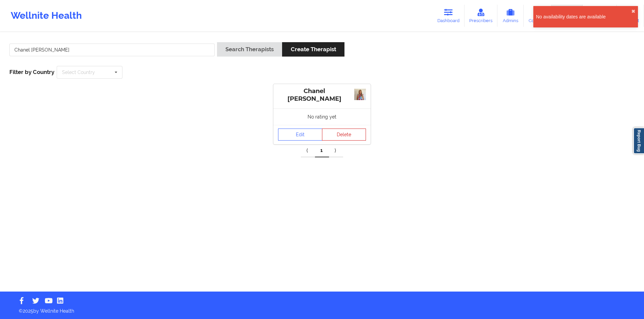  Describe the element at coordinates (360, 94) in the screenshot. I see `img: 7358fbb1-ddf4-47d0-87bd-d7cdab9adfe6_IMG_5047_3.jpg` at that location.